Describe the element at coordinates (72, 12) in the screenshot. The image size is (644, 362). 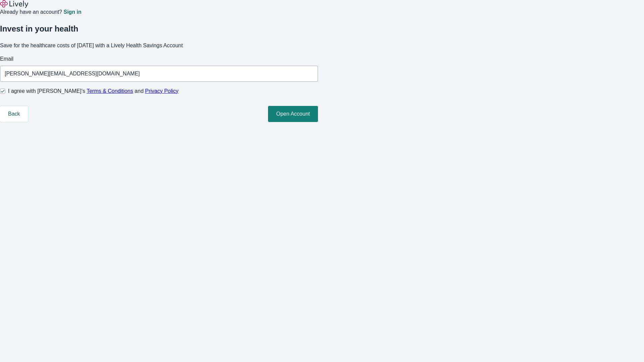
I see `div: Sign in` at that location.